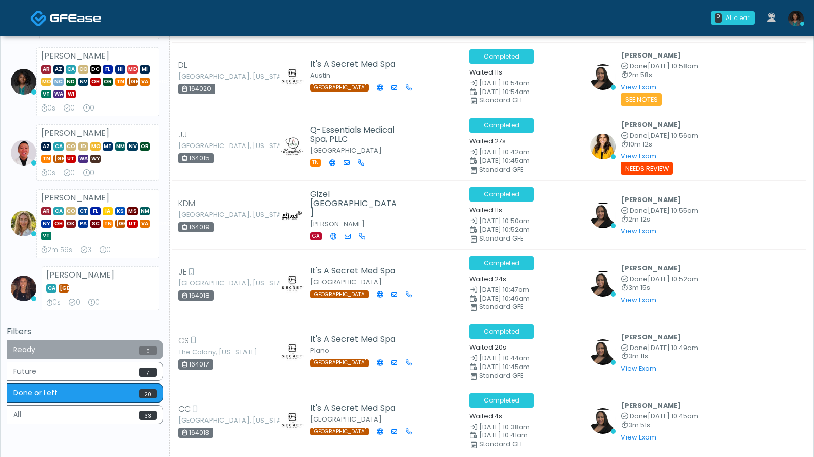 The image size is (814, 457). Describe the element at coordinates (292, 146) in the screenshot. I see `img: Haley Quillen` at that location.